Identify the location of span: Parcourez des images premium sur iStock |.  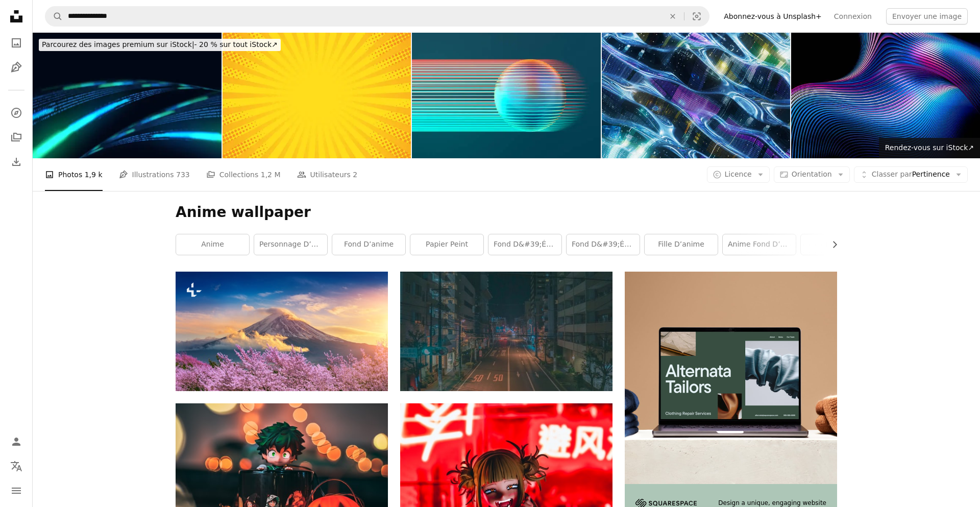
(118, 44).